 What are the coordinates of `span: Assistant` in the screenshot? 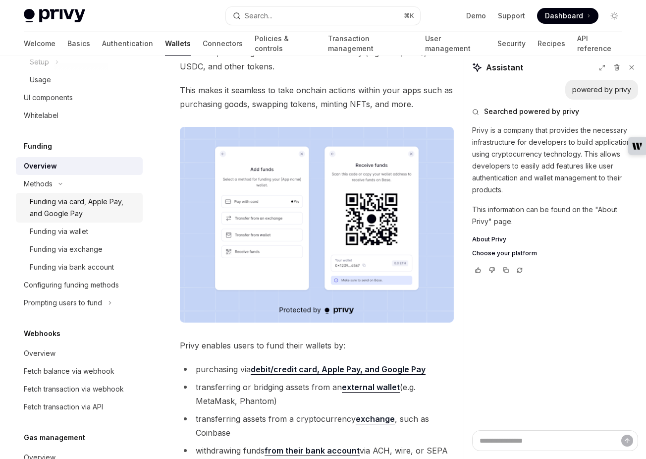 It's located at (505, 67).